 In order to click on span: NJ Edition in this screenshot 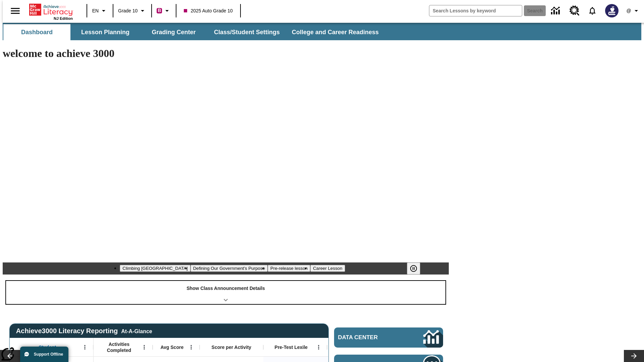, I will do `click(63, 18)`.